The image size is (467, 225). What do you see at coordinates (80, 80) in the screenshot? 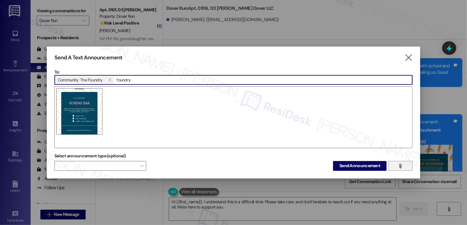
I see `span: Community: The Foundry` at bounding box center [80, 80].